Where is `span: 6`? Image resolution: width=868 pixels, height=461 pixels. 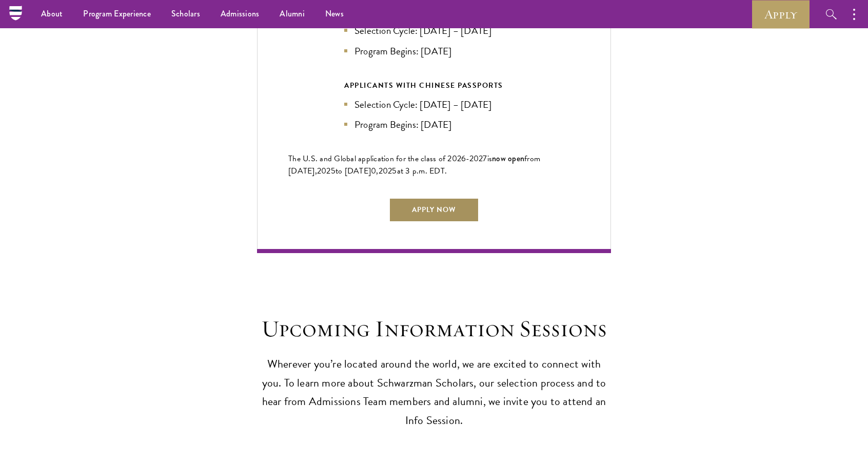
span: 6 is located at coordinates (463, 159).